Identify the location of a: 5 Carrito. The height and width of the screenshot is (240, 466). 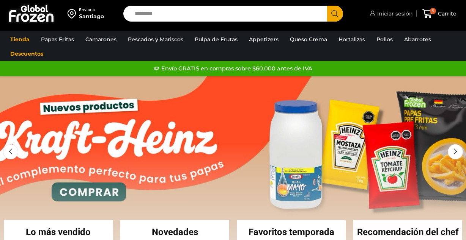
(439, 14).